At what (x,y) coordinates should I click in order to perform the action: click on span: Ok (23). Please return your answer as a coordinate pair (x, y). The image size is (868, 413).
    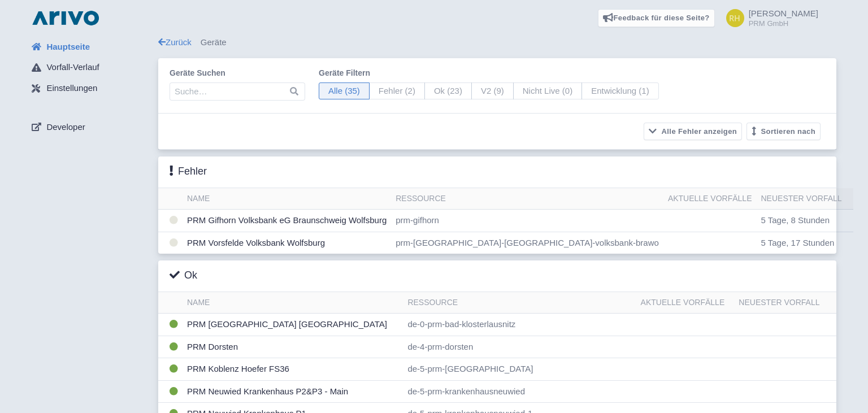
    Looking at the image, I should click on (448, 91).